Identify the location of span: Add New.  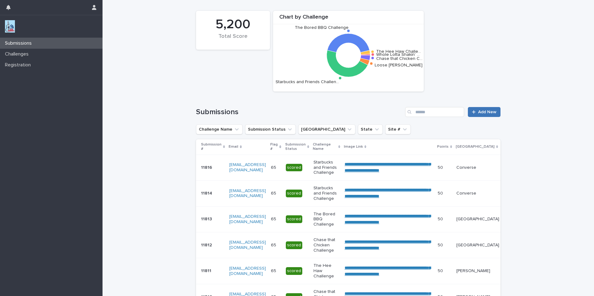
(487, 112).